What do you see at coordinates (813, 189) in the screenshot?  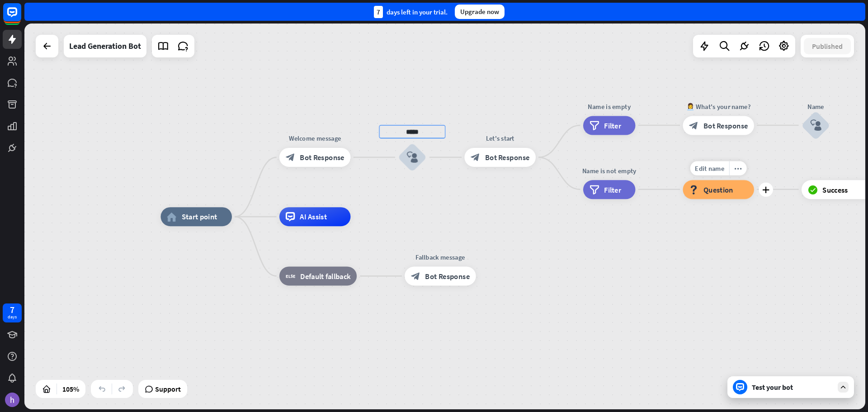 I see `i: block_success` at bounding box center [813, 189].